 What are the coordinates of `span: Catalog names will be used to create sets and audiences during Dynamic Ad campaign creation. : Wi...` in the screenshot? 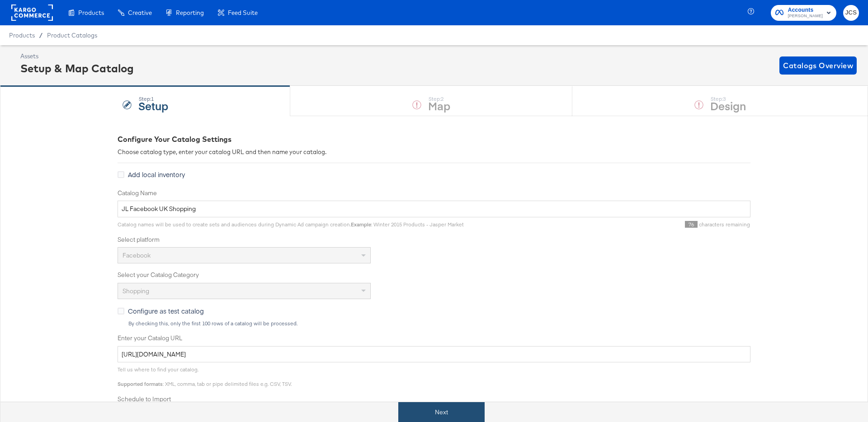 It's located at (291, 224).